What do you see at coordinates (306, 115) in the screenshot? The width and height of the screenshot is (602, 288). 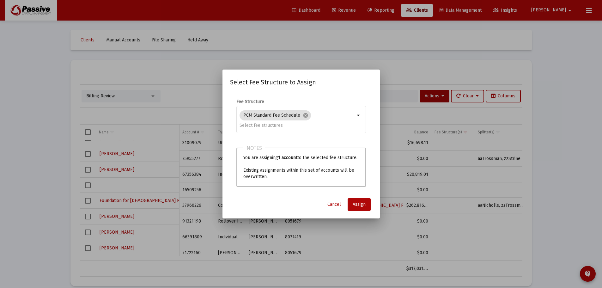 I see `mat-icon: cancel` at bounding box center [306, 115].